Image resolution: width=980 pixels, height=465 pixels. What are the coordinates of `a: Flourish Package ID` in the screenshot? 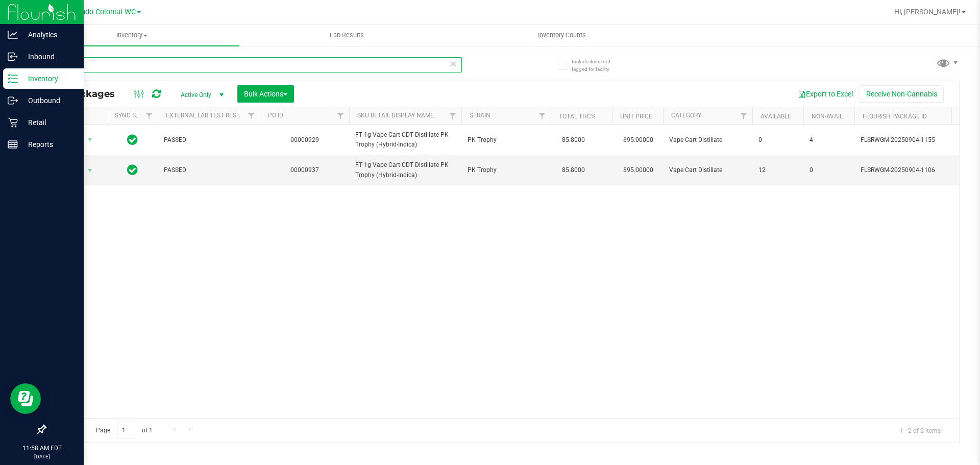 It's located at (894, 116).